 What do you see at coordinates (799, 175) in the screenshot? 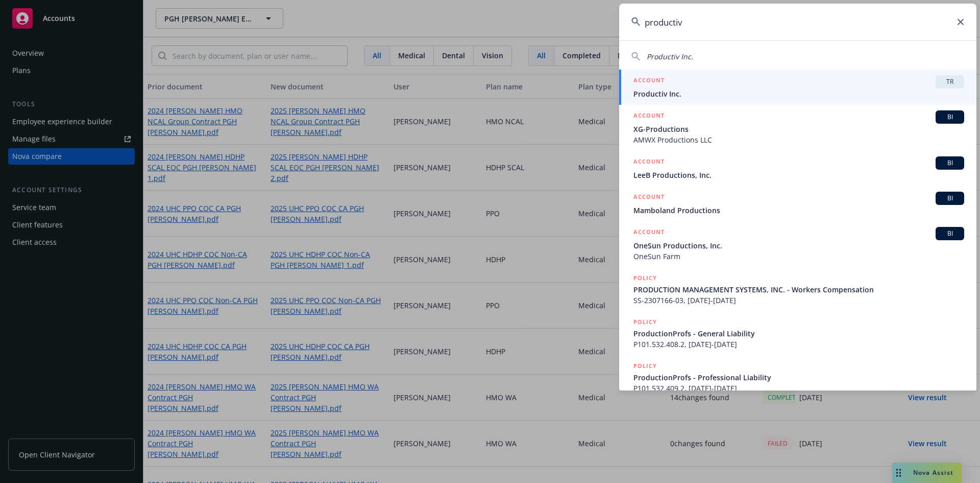
I see `span: LeeB Productions, Inc.` at bounding box center [799, 175].